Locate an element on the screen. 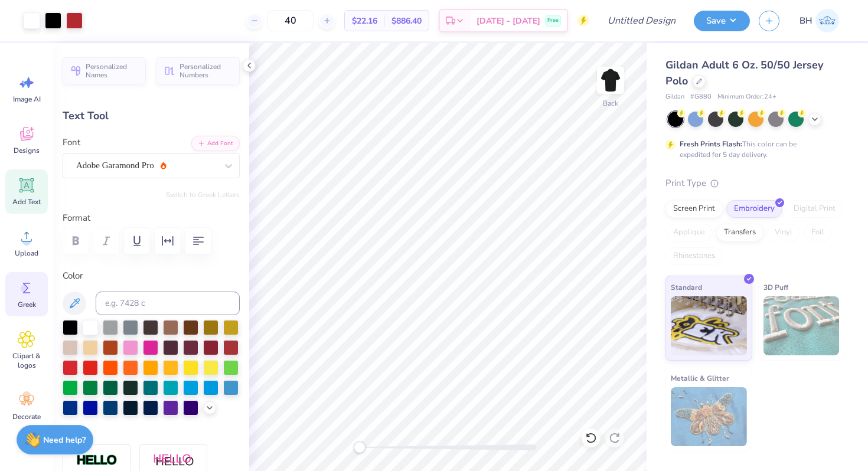 This screenshot has height=471, width=868. span: Free is located at coordinates (553, 21).